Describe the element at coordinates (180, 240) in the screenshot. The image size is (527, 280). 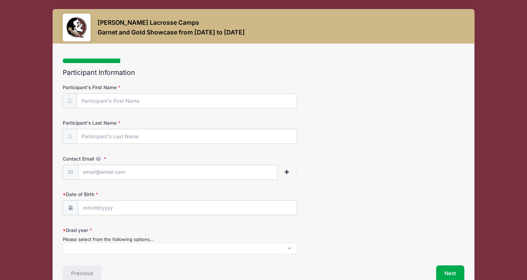
I see `div: Please select from the following options...` at that location.